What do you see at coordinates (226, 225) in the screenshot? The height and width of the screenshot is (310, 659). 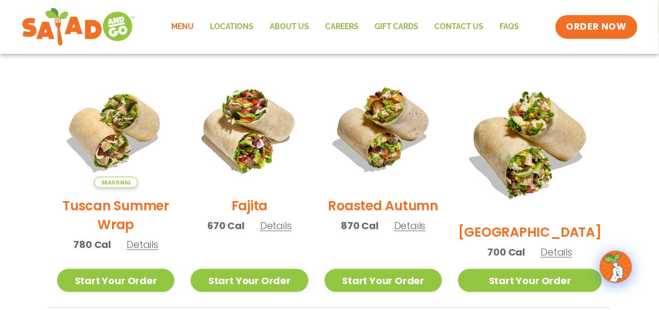 I see `span: 670 Cal` at bounding box center [226, 225].